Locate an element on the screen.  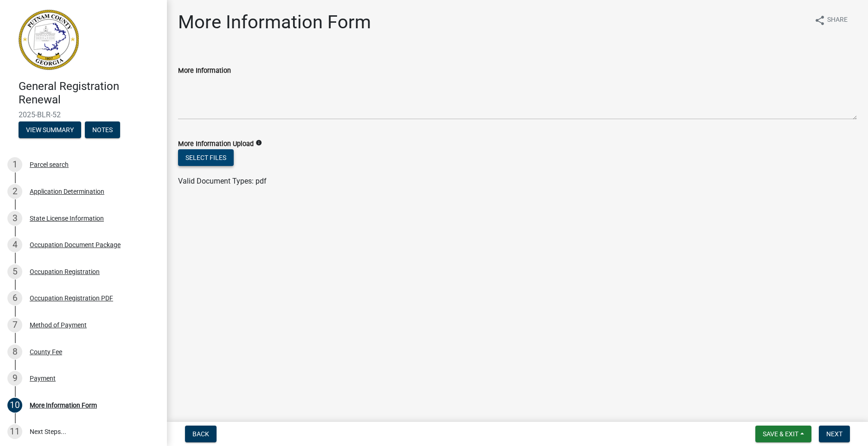
img: Putnam County, Georgia is located at coordinates (49, 40).